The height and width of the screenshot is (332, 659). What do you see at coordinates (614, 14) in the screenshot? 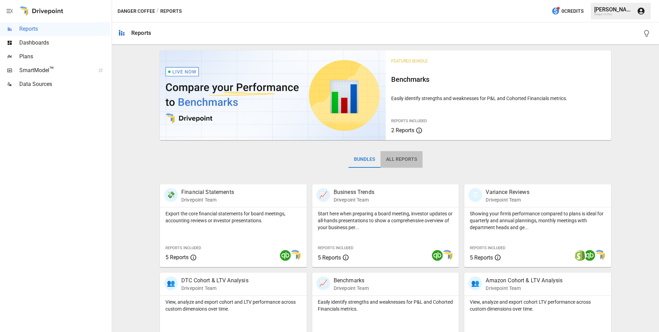
I see `div: Danger Coffee` at bounding box center [614, 14].